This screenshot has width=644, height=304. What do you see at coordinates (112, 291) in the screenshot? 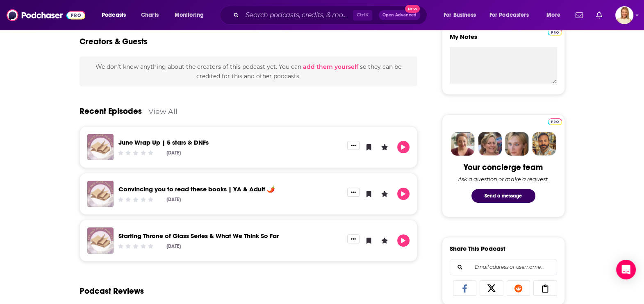
I see `h3: Podcast Reviews` at bounding box center [112, 291].